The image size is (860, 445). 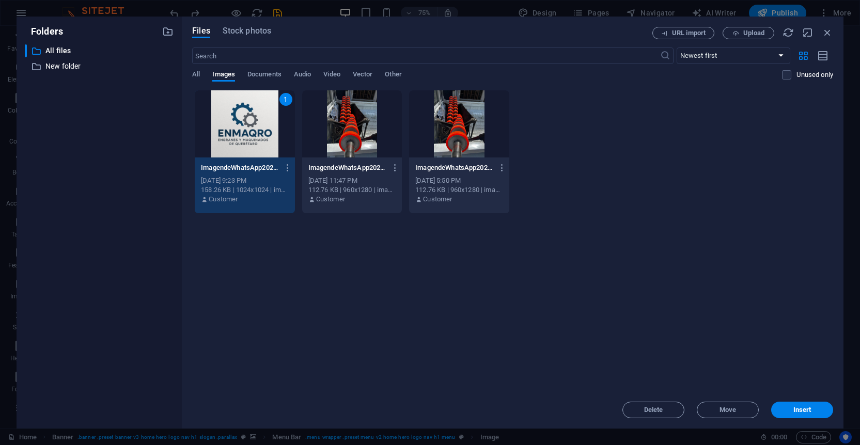 I want to click on span: Delete, so click(x=653, y=410).